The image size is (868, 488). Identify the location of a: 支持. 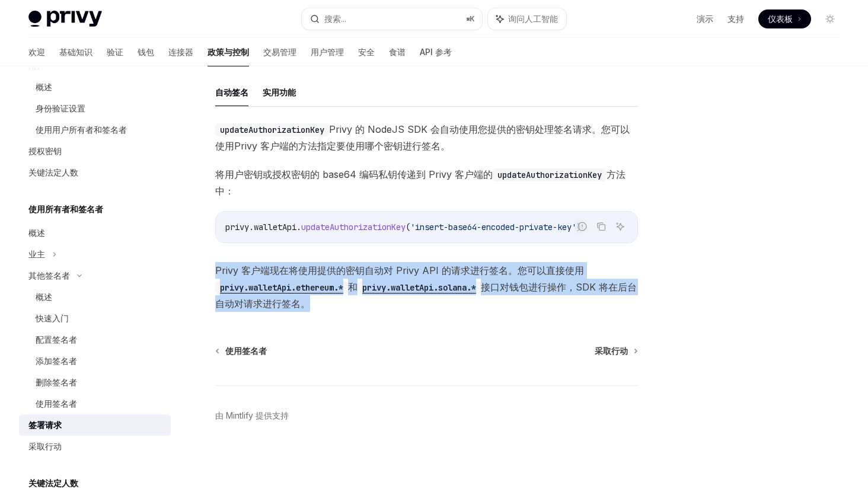
(736, 19).